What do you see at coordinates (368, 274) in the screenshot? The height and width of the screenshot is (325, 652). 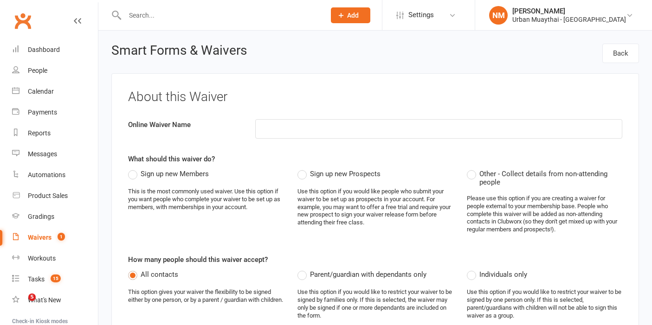 I see `span: Parent/guardian with dependants only` at bounding box center [368, 274].